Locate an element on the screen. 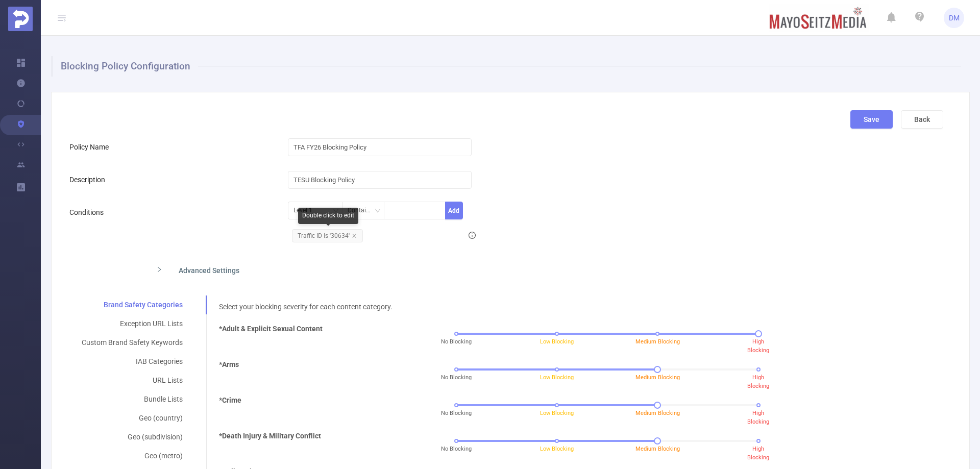 The width and height of the screenshot is (980, 469). div: IAB Categories is located at coordinates (132, 361).